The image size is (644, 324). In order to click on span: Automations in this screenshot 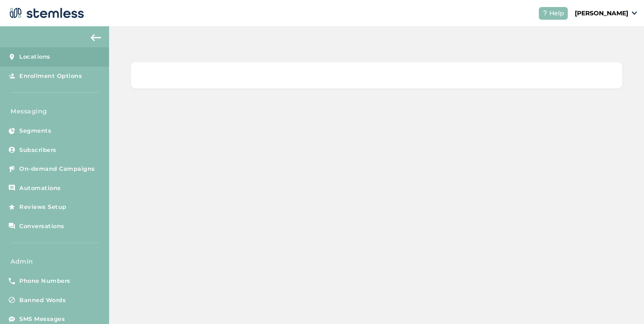, I will do `click(40, 188)`.